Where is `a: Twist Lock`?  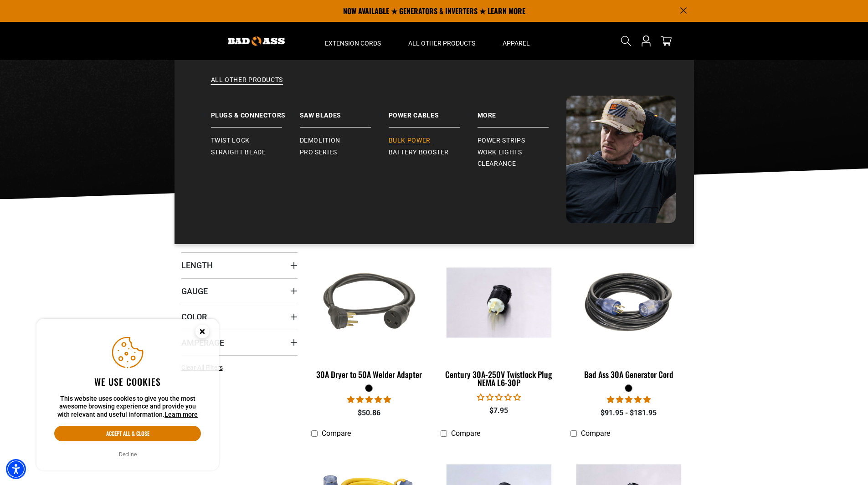
a: Twist Lock is located at coordinates (255, 141).